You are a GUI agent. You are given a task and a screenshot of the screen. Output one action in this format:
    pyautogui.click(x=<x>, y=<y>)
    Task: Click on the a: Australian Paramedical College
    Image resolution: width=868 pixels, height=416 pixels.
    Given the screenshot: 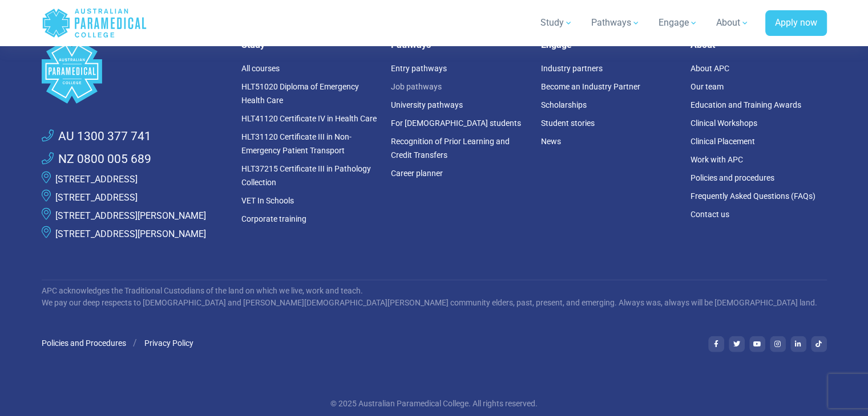 What is the action you would take?
    pyautogui.click(x=94, y=23)
    